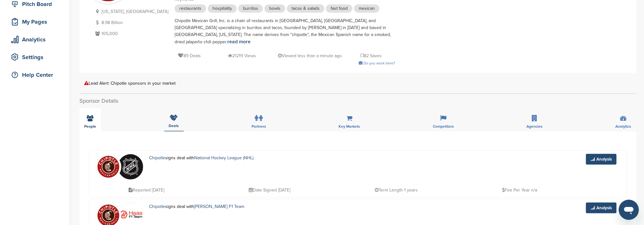 This screenshot has height=225, width=644. Describe the element at coordinates (367, 8) in the screenshot. I see `span: mexican` at that location.